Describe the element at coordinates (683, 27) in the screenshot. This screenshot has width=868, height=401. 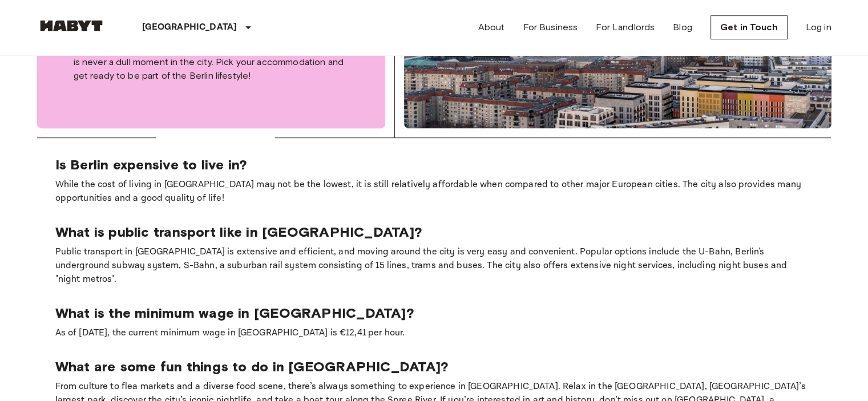
I see `a: Blog` at that location.